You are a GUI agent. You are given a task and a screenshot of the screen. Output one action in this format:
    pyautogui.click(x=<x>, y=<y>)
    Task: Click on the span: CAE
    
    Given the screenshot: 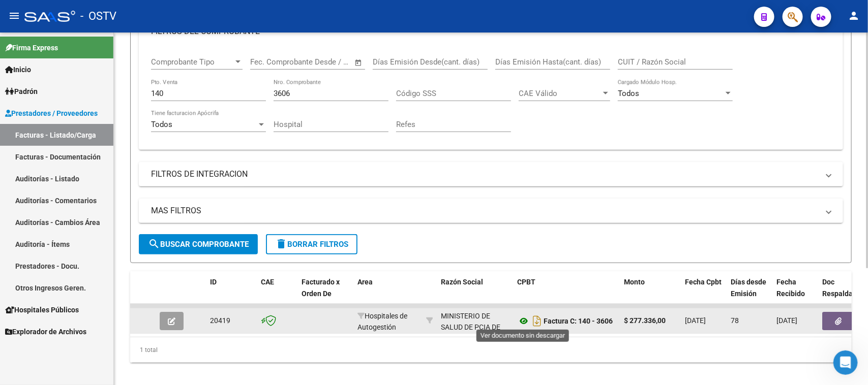 What is the action you would take?
    pyautogui.click(x=268, y=282)
    